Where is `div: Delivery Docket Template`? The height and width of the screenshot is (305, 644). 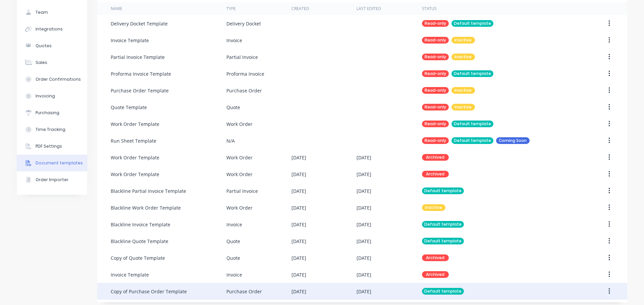
div: Delivery Docket Template is located at coordinates (139, 23).